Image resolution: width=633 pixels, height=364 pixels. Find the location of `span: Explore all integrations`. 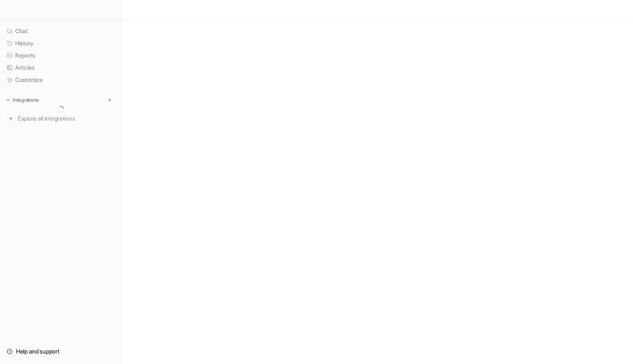

span: Explore all integrations is located at coordinates (65, 118).